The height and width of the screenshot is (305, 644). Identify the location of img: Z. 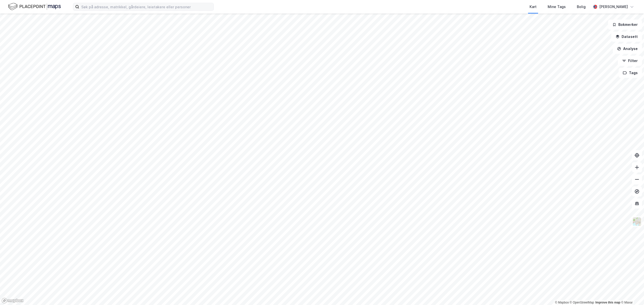
(637, 222).